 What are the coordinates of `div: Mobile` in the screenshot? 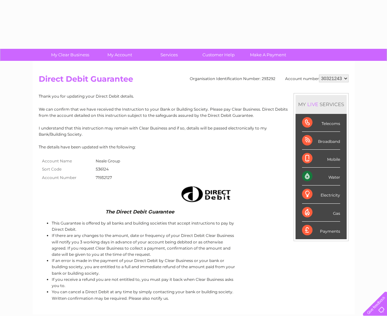 It's located at (321, 159).